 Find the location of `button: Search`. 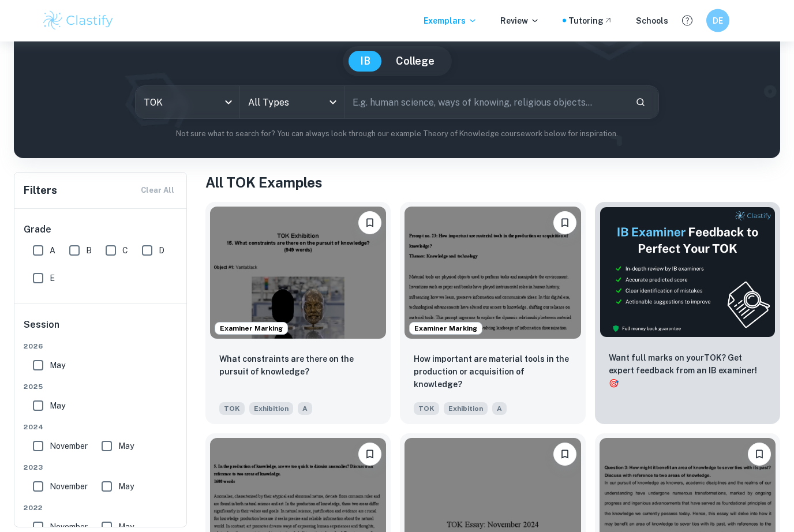

button: Search is located at coordinates (641, 103).